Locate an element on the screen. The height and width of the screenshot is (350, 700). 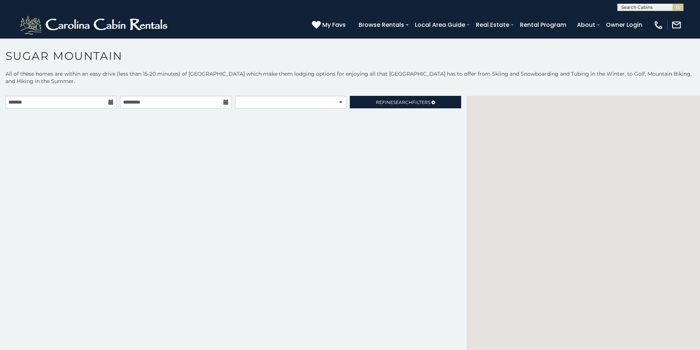
img: mail-regular-white.png is located at coordinates (676, 25).